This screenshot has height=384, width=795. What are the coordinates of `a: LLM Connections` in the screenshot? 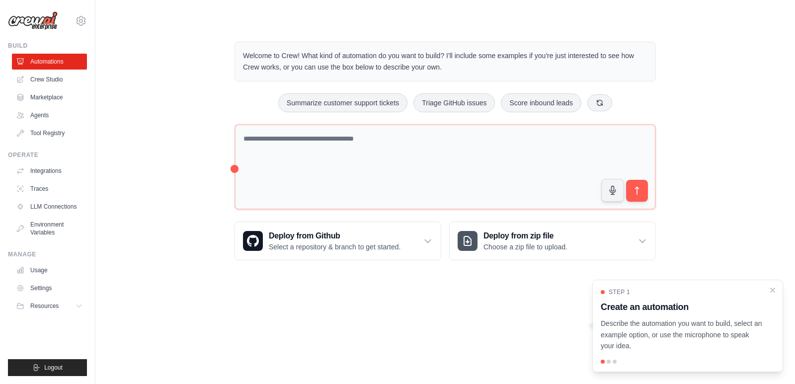 It's located at (49, 207).